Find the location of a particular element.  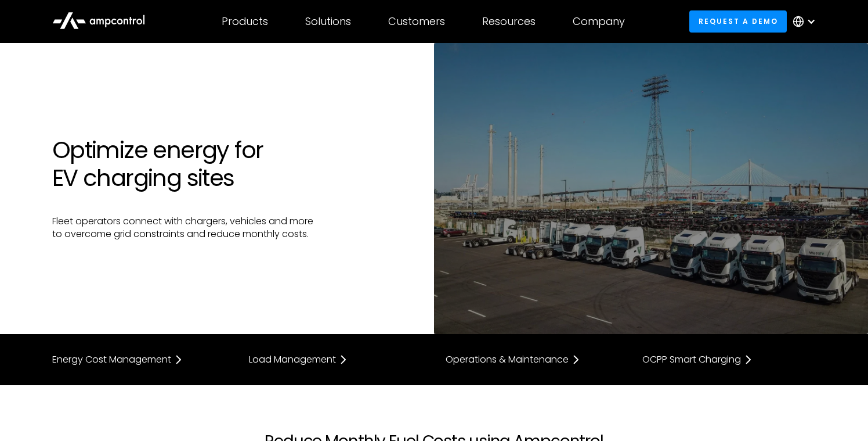

h1: Optimize energy for EV charging sites is located at coordinates (237, 164).